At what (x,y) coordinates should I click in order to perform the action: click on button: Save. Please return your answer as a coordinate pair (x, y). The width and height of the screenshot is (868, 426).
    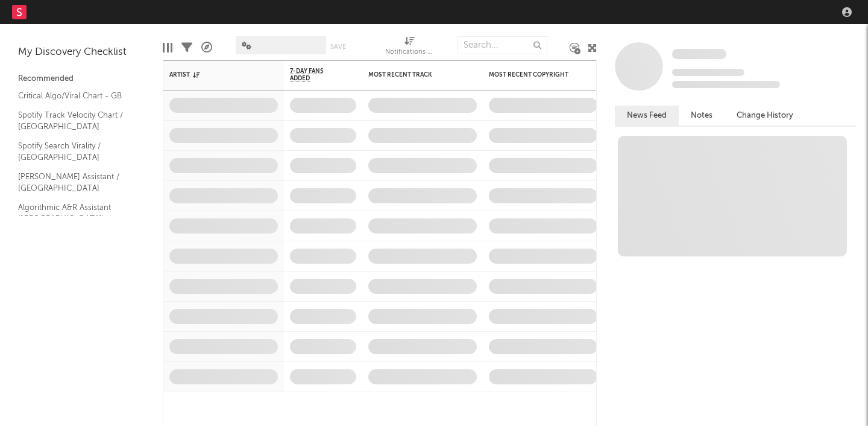
    Looking at the image, I should click on (338, 46).